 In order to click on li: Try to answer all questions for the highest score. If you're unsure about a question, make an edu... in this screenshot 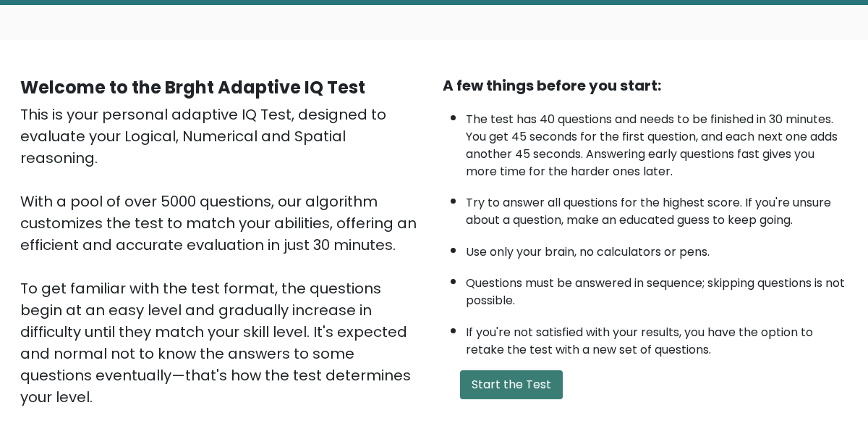, I will do `click(657, 208)`.